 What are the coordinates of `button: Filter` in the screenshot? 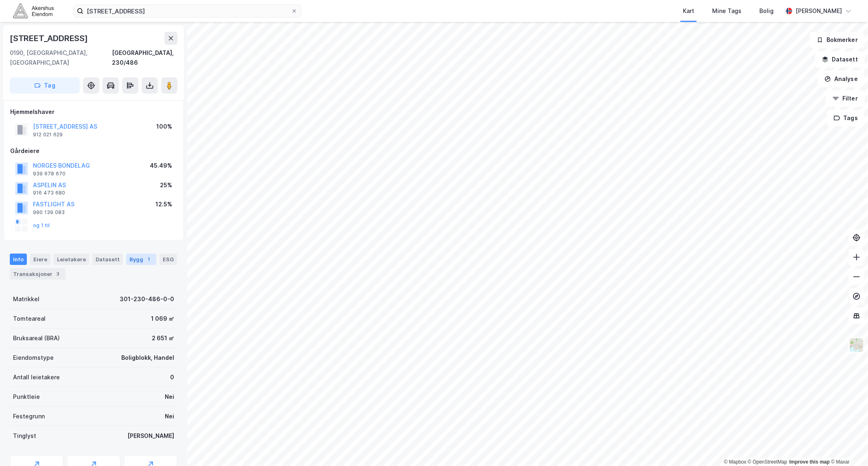 It's located at (845, 98).